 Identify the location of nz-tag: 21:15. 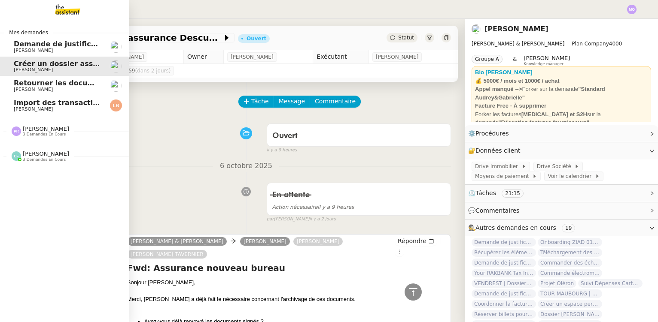
(512, 194).